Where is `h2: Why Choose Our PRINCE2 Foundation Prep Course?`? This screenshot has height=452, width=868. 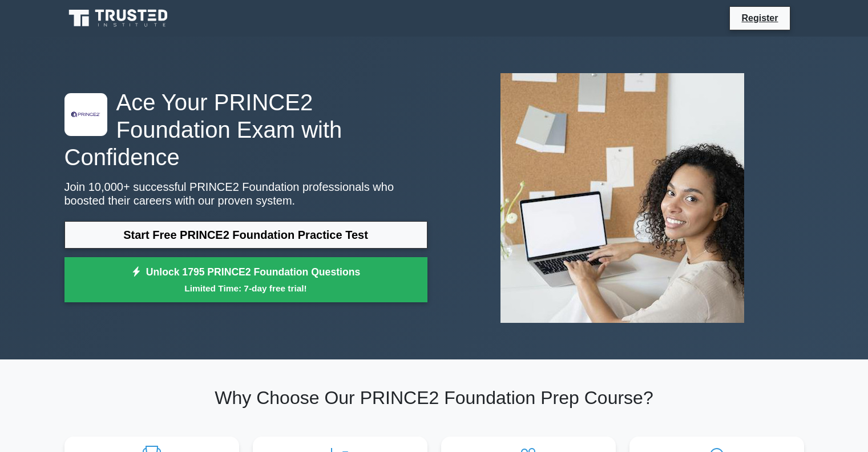 h2: Why Choose Our PRINCE2 Foundation Prep Course? is located at coordinates (434, 398).